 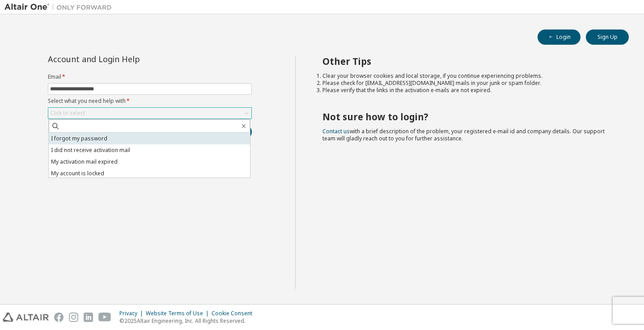 I want to click on label: Select what you need help with, so click(x=150, y=102).